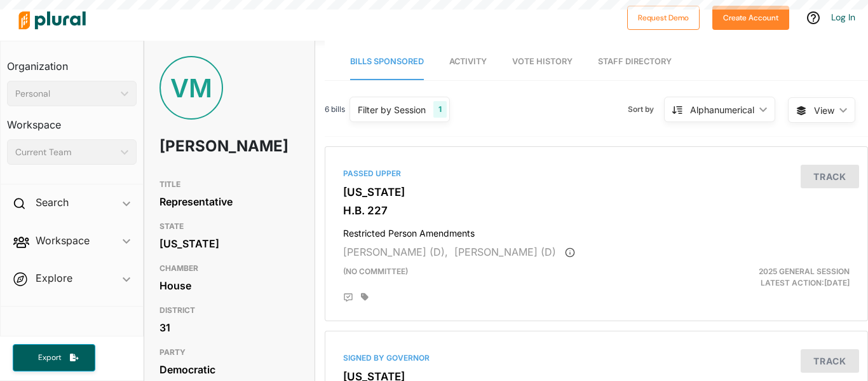 Image resolution: width=868 pixels, height=381 pixels. What do you see at coordinates (596, 210) in the screenshot?
I see `h3: H.B. 227` at bounding box center [596, 210].